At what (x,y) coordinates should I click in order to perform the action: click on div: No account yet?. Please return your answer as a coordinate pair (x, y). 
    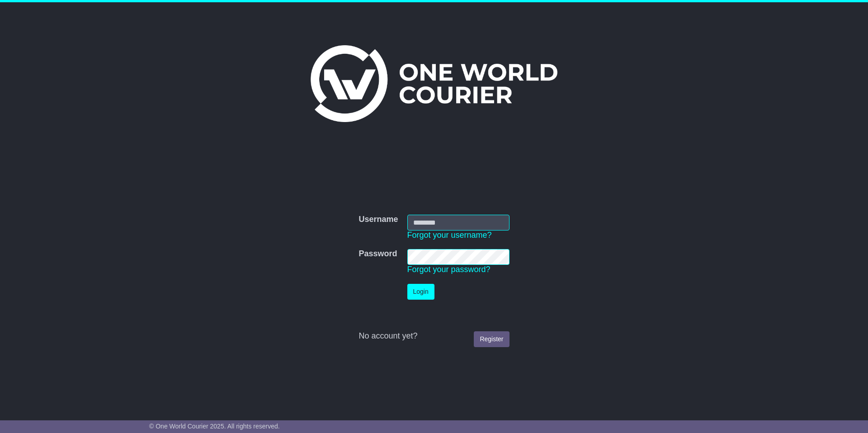
    Looking at the image, I should click on (434, 337).